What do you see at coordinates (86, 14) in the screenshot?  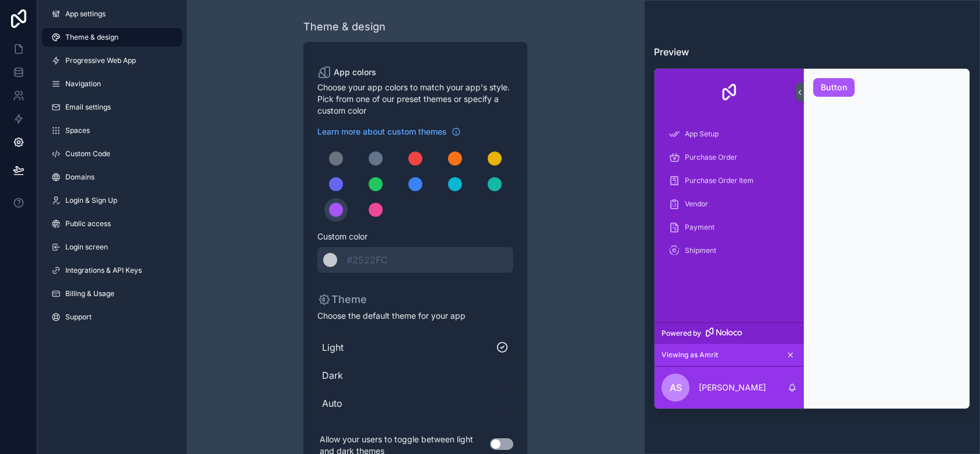 I see `span: App settings` at bounding box center [86, 14].